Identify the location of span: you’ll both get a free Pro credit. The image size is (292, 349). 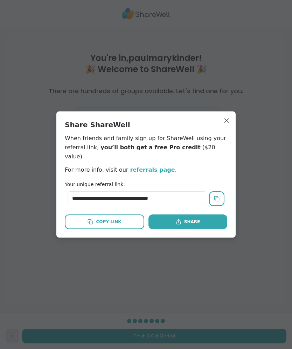
(151, 147).